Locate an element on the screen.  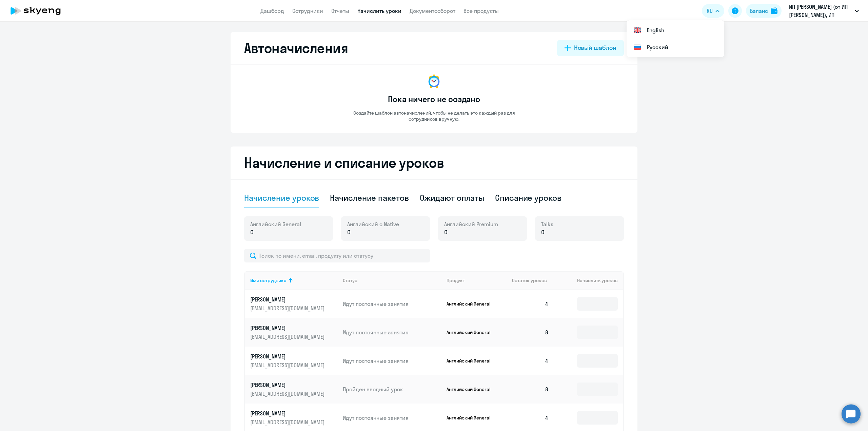
a: Балансbalance is located at coordinates (763, 11).